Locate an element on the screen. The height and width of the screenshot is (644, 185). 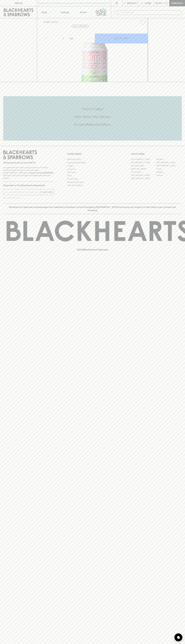
div: Can is located at coordinates (81, 38).